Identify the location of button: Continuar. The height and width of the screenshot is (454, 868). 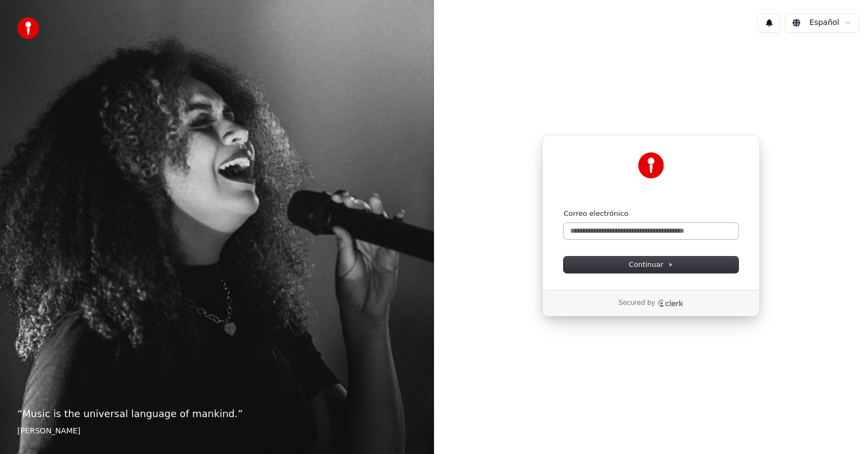
(651, 264).